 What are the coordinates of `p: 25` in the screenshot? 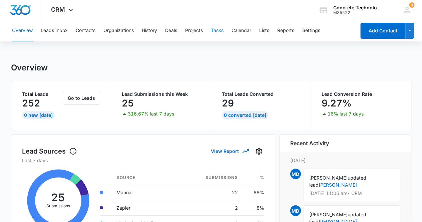 It's located at (128, 103).